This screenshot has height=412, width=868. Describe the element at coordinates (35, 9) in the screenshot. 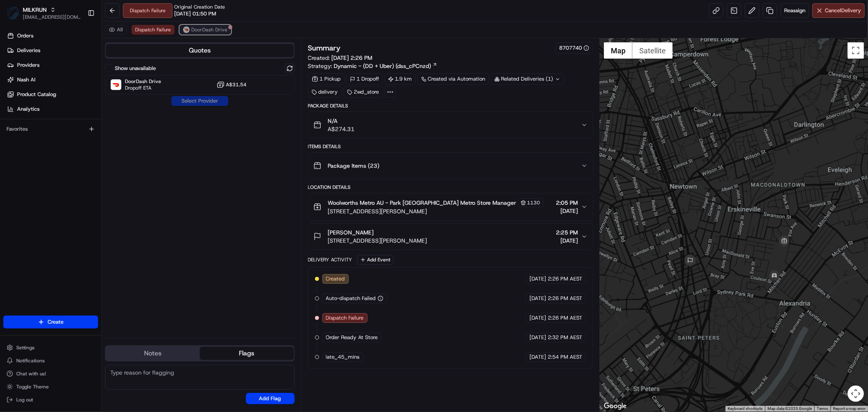

I see `button: MILKRUN` at that location.